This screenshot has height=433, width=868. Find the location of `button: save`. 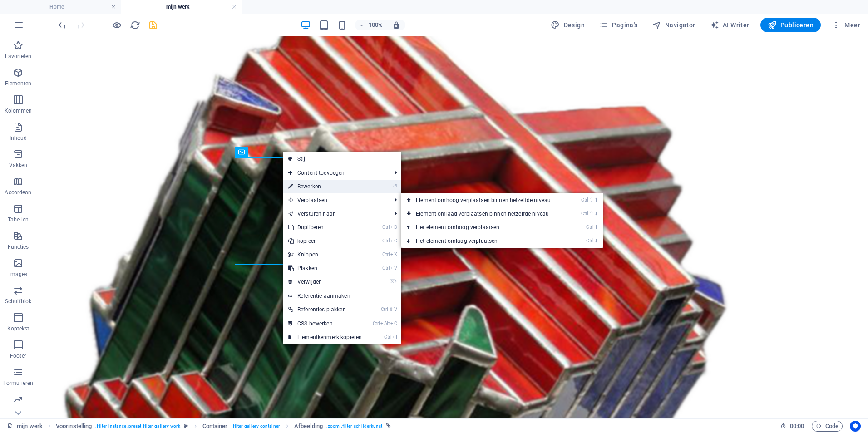

button: save is located at coordinates (153, 25).